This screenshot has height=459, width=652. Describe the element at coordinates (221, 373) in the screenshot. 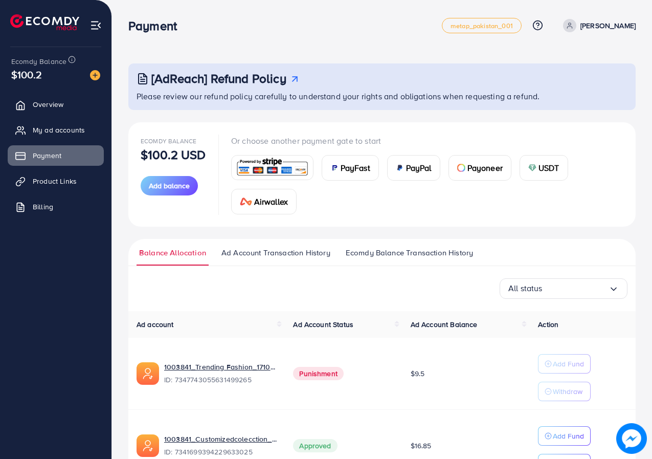

I see `div: <span class='underline'>1003841_Trending Fashion_1710779767967</span></br>7347743055631499265` at that location.